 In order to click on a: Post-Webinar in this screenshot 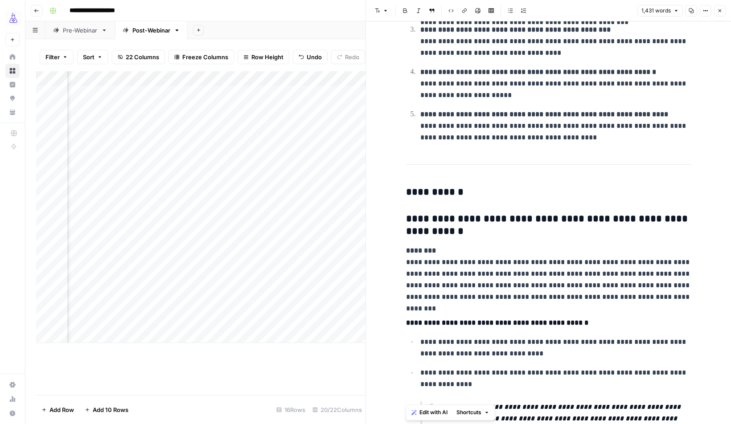, I will do `click(151, 30)`.